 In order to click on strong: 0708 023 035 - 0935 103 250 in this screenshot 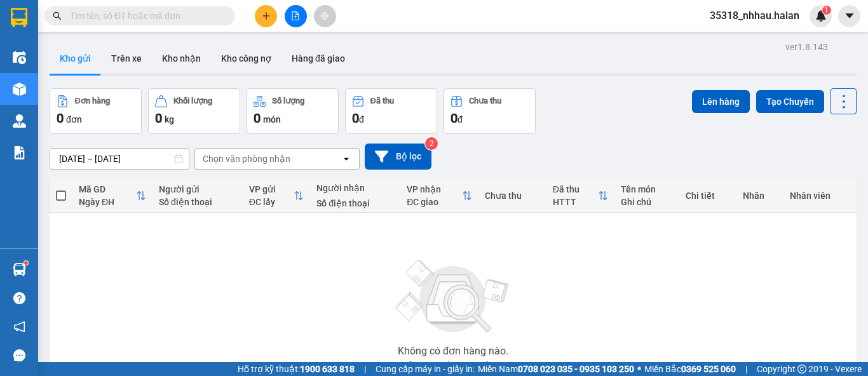, I will do `click(575, 369)`.